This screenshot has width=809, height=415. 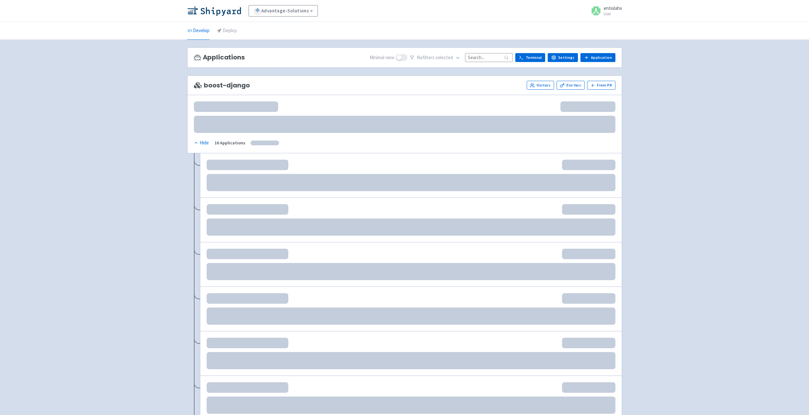 What do you see at coordinates (601, 85) in the screenshot?
I see `button: From PR` at bounding box center [601, 85].